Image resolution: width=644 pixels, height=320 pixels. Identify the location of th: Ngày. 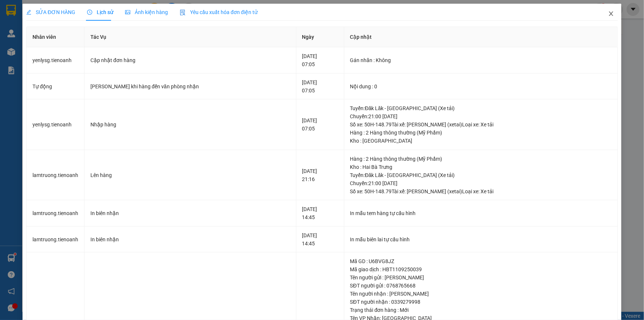
(320, 37).